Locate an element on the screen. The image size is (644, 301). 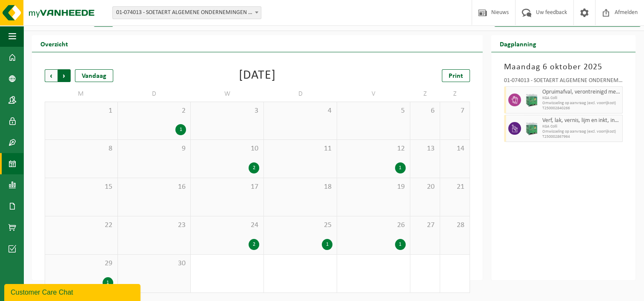
span: 28 is located at coordinates (455, 225).